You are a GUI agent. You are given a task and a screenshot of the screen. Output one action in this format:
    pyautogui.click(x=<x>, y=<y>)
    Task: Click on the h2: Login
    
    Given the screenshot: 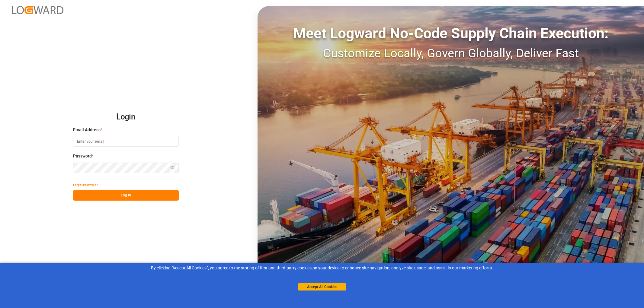 What is the action you would take?
    pyautogui.click(x=126, y=117)
    